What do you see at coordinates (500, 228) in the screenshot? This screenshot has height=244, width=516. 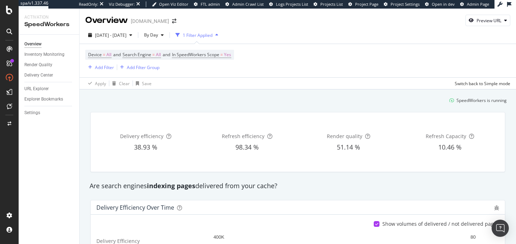 I see `div: Open Intercom Messenger` at bounding box center [500, 228].